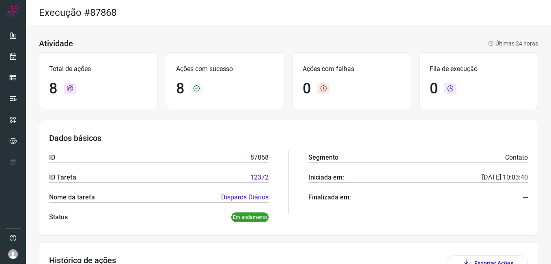  What do you see at coordinates (259, 157) in the screenshot?
I see `p: 87868` at bounding box center [259, 157].